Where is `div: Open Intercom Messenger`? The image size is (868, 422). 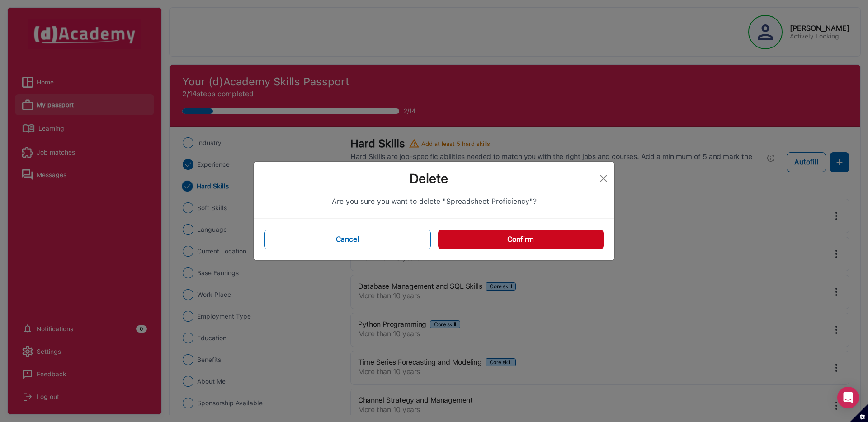 div: Open Intercom Messenger is located at coordinates (848, 398).